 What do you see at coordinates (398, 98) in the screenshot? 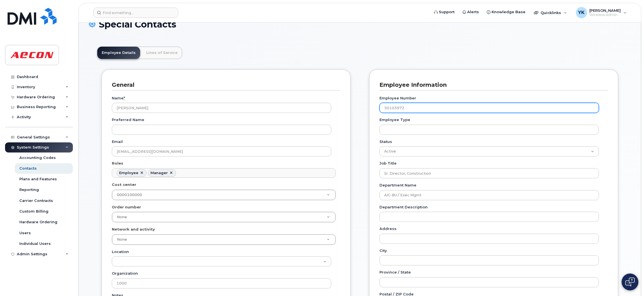
I see `label: Employee Number` at bounding box center [398, 98].